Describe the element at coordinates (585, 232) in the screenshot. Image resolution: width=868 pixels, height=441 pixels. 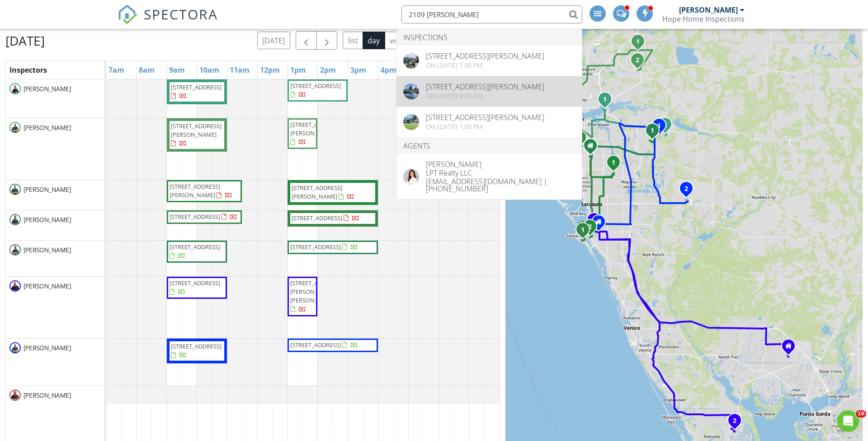
I see `div: 5624 Cape Leyte Dr, Siesta Key, FL 34242` at that location.